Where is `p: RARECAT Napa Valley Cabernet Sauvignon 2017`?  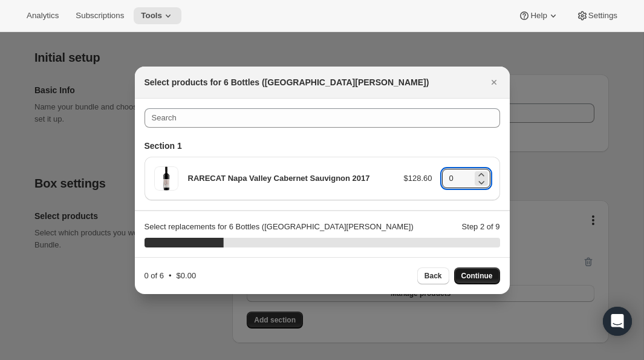 p: RARECAT Napa Valley Cabernet Sauvignon 2017 is located at coordinates (291, 179).